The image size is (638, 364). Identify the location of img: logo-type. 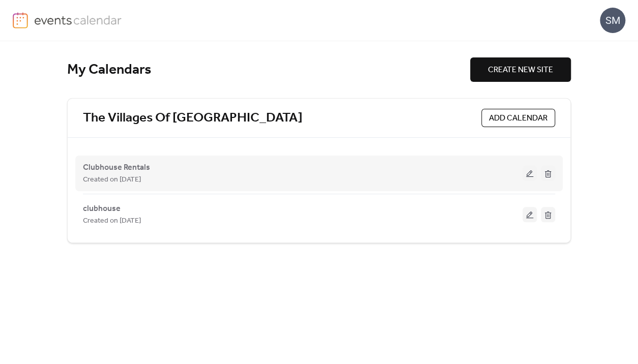
(78, 20).